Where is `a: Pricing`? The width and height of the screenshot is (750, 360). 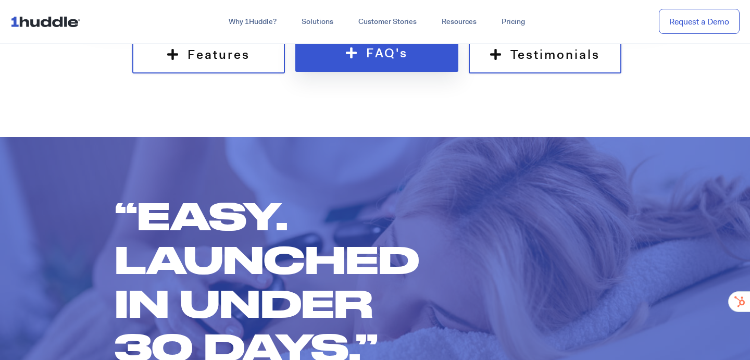 a: Pricing is located at coordinates (513, 22).